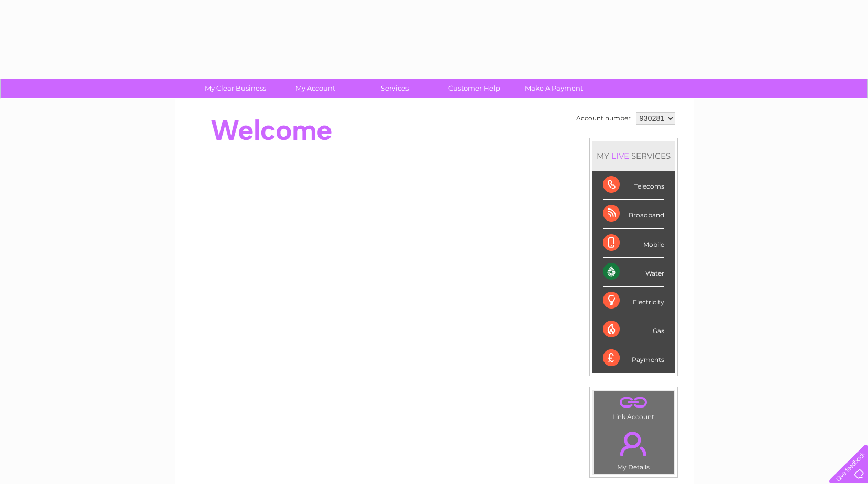  What do you see at coordinates (603, 119) in the screenshot?
I see `td: Account number` at bounding box center [603, 119].